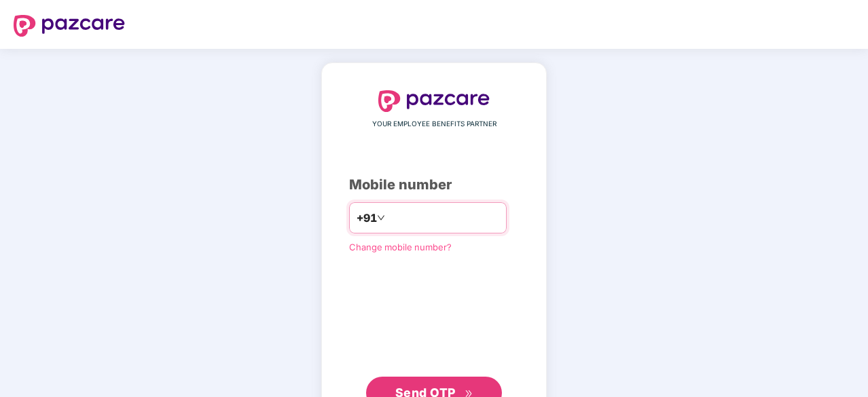 The image size is (868, 397). I want to click on div: Mobile number, so click(434, 184).